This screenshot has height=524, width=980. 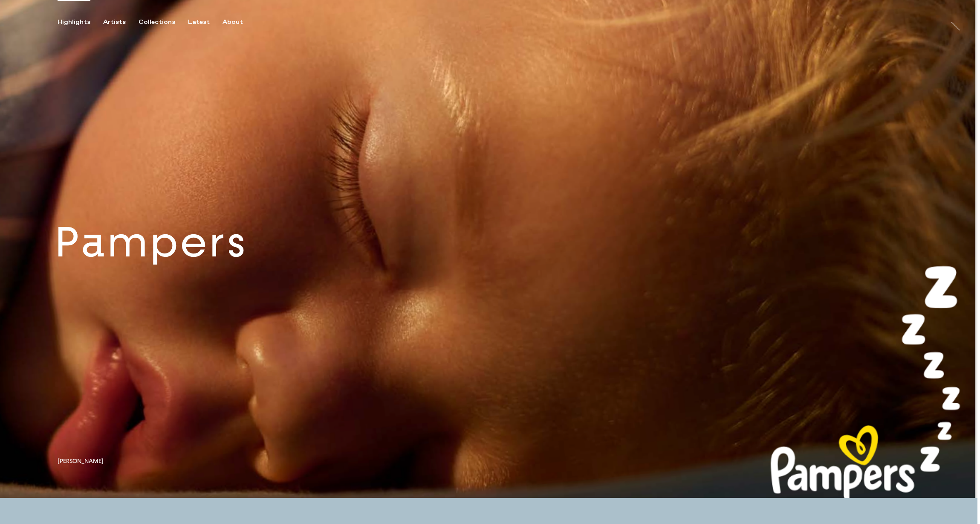 I want to click on button: About, so click(x=239, y=22).